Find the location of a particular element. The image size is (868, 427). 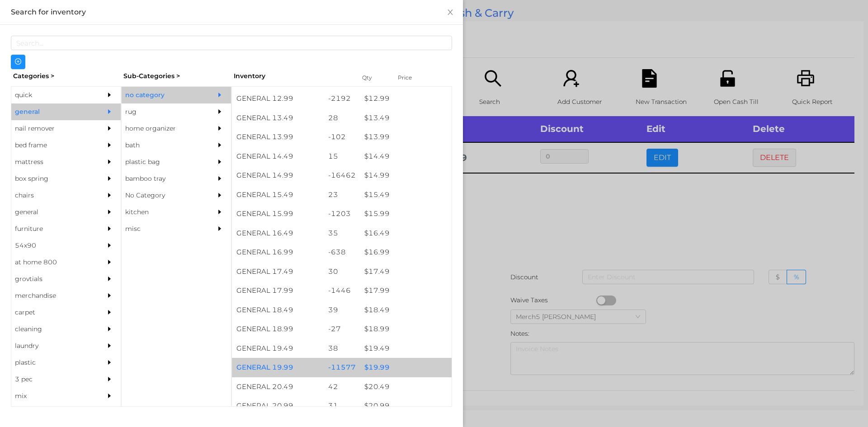

div: Categories > is located at coordinates (66, 76).